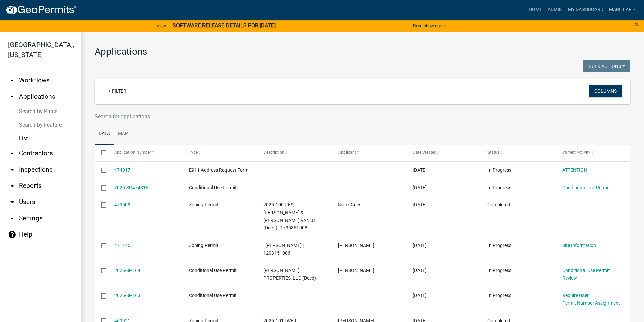 The height and width of the screenshot is (322, 644). Describe the element at coordinates (576, 169) in the screenshot. I see `a: ATTENTION!` at that location.